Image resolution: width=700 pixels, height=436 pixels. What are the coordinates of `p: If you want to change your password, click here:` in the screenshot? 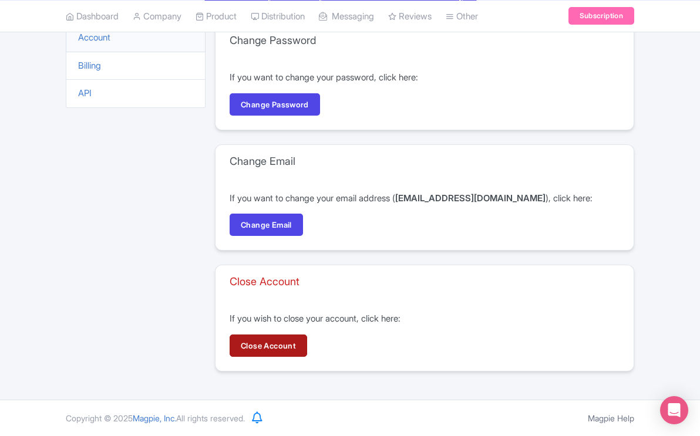 It's located at (425, 78).